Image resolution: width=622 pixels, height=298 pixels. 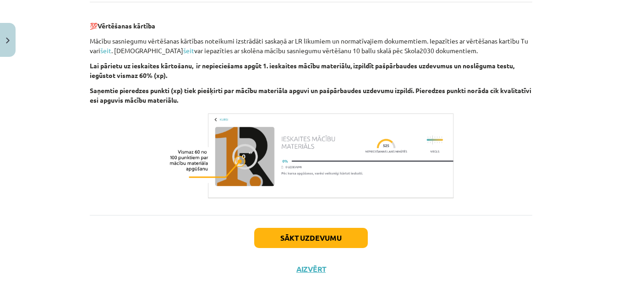 I want to click on button: Aizvērt, so click(x=311, y=269).